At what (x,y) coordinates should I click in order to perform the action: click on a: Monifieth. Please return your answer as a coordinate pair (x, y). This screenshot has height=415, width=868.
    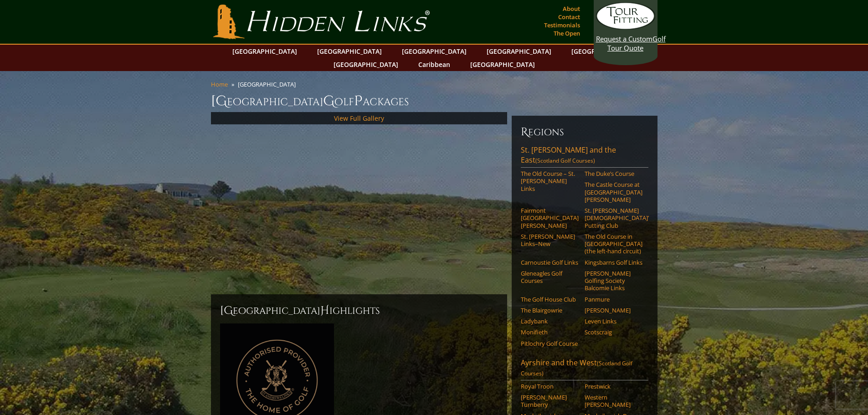
    Looking at the image, I should click on (549, 332).